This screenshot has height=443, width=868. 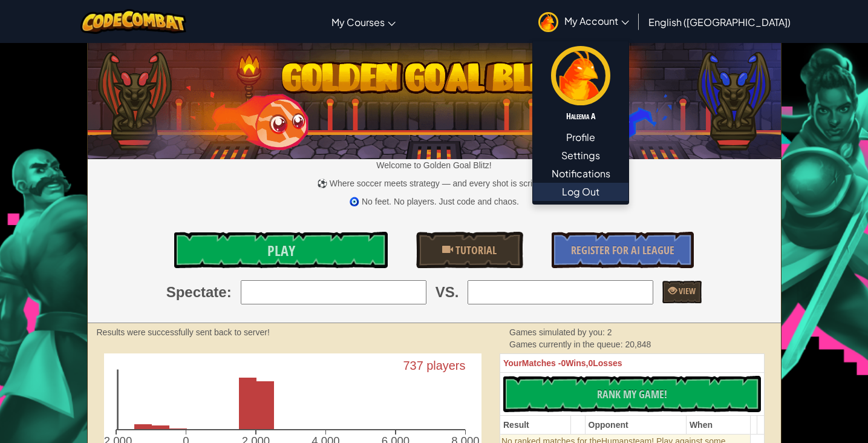 What do you see at coordinates (581, 192) in the screenshot?
I see `a: Log Out` at bounding box center [581, 192].